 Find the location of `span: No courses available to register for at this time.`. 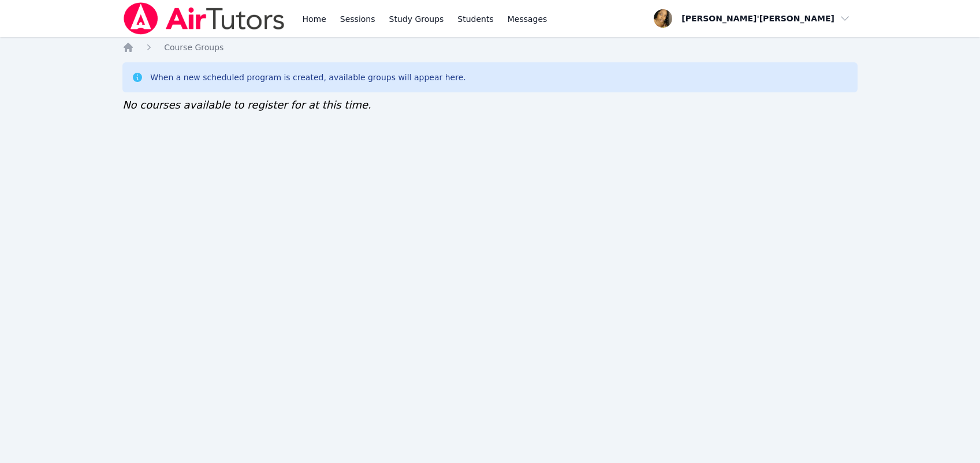

span: No courses available to register for at this time. is located at coordinates (246, 105).